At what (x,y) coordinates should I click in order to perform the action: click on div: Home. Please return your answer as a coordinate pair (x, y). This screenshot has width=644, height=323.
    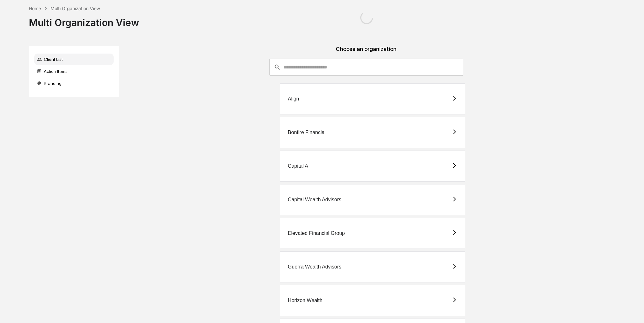
    Looking at the image, I should click on (35, 8).